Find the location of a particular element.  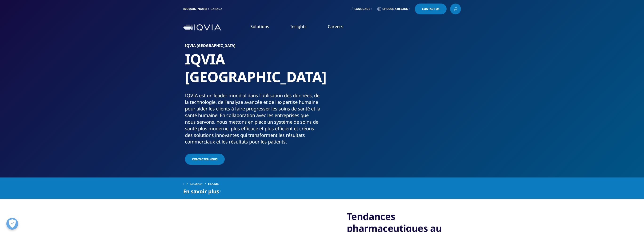

span: Language is located at coordinates (362, 9).